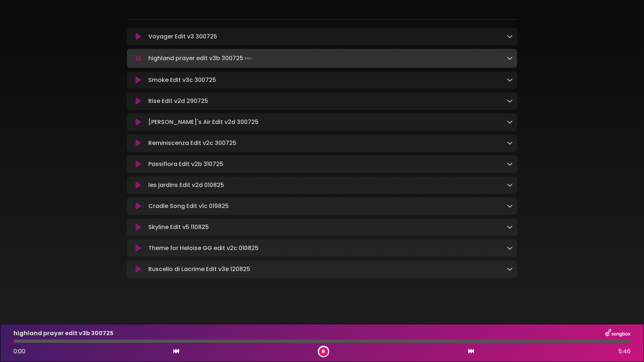  What do you see at coordinates (182, 81) in the screenshot?
I see `p: Smoke Edit v3c 300725` at bounding box center [182, 81].